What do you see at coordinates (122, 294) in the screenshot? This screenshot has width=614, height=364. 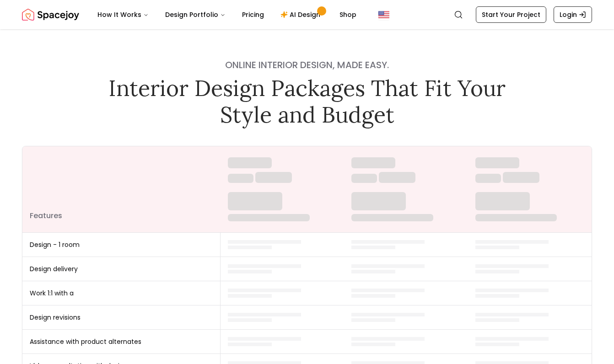 I see `td: Work 1:1 with a` at bounding box center [122, 294].